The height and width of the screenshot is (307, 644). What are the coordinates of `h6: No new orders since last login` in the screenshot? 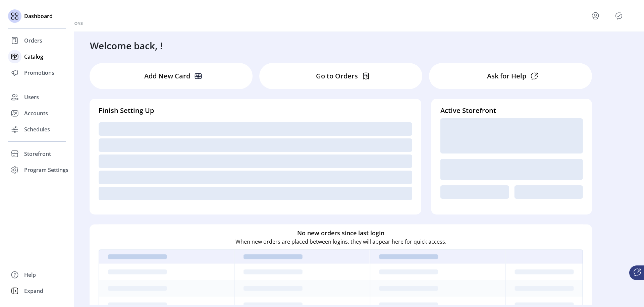 It's located at (341, 233).